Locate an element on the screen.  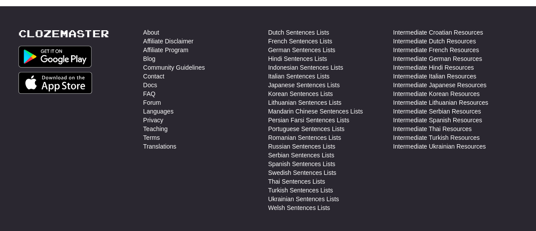
a: Korean Sentences Lists is located at coordinates (301, 94).